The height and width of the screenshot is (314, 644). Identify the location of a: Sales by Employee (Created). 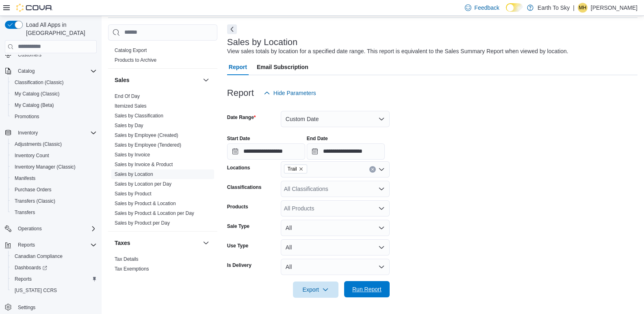
(146, 135).